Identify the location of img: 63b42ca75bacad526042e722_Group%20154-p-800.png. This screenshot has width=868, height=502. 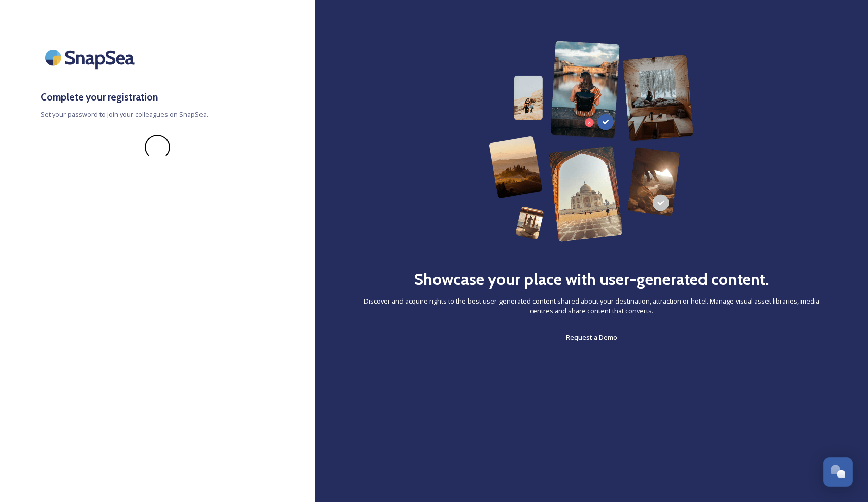
(591, 141).